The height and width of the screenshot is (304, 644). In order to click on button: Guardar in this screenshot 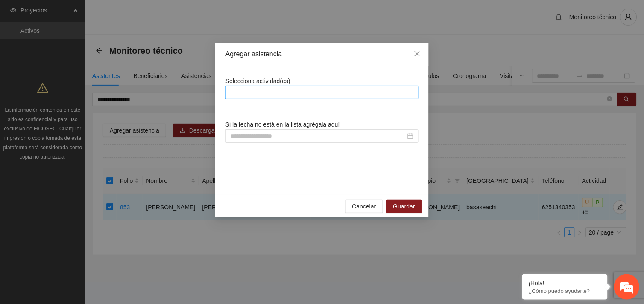, I will do `click(404, 207)`.